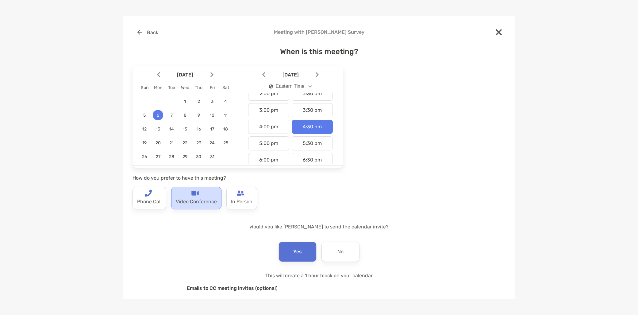  What do you see at coordinates (158, 129) in the screenshot?
I see `span: 13` at bounding box center [158, 129].